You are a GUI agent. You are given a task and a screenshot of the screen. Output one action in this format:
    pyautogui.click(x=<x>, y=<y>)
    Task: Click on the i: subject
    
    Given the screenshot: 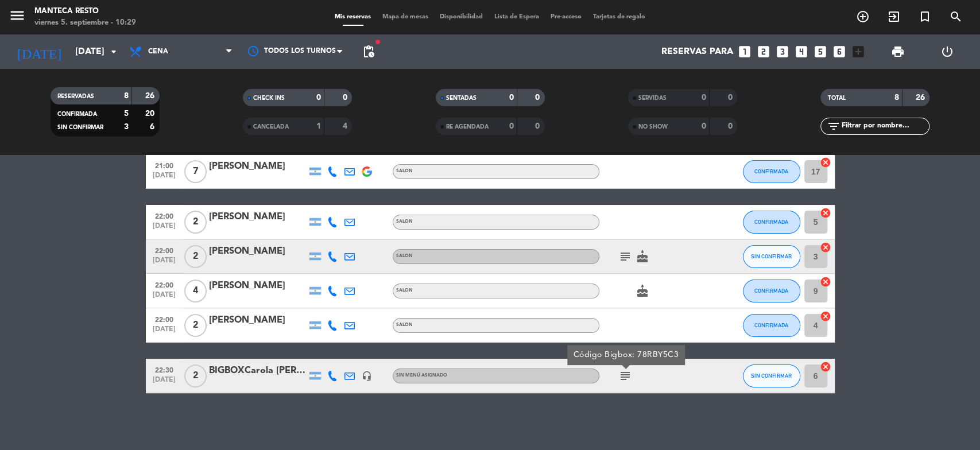 What is the action you would take?
    pyautogui.click(x=625, y=376)
    